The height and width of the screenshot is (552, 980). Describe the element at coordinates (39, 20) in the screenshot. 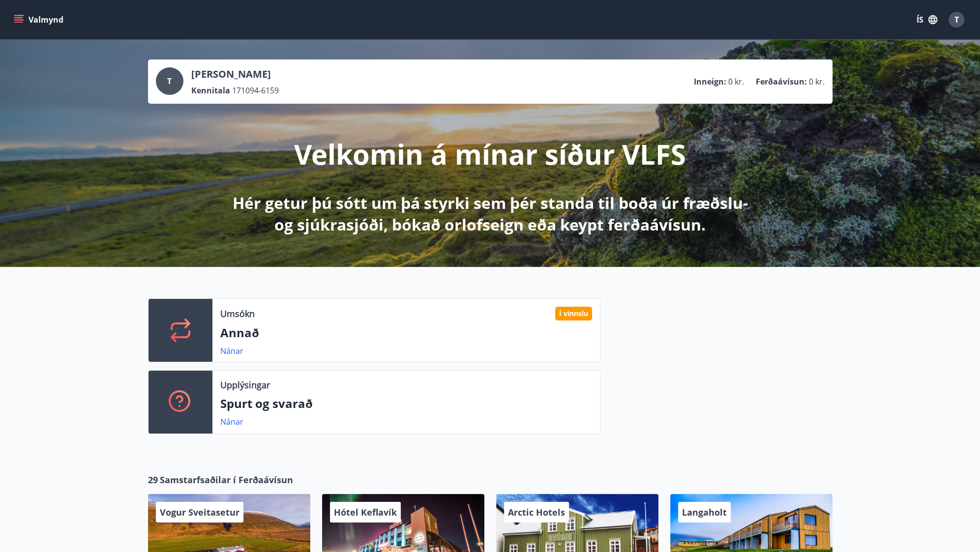

I see `button: menu` at that location.